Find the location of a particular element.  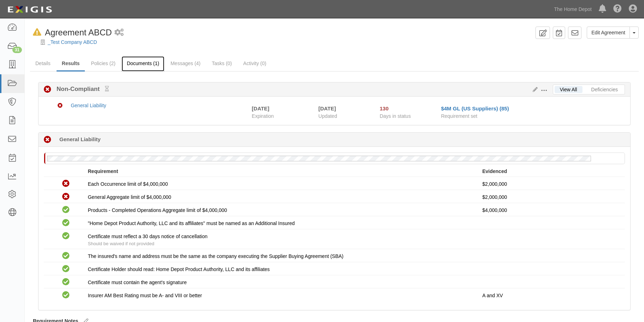

a: Edit Agreement is located at coordinates (608, 33).